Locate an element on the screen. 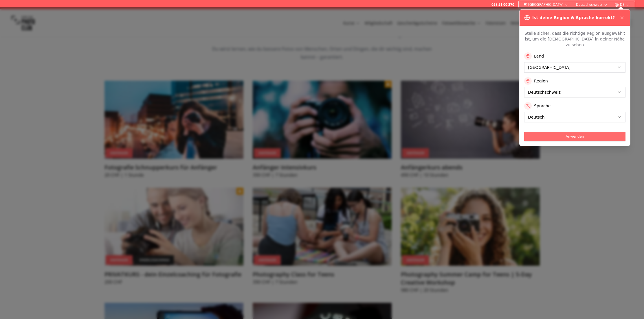 Image resolution: width=644 pixels, height=319 pixels. label: Region is located at coordinates (541, 81).